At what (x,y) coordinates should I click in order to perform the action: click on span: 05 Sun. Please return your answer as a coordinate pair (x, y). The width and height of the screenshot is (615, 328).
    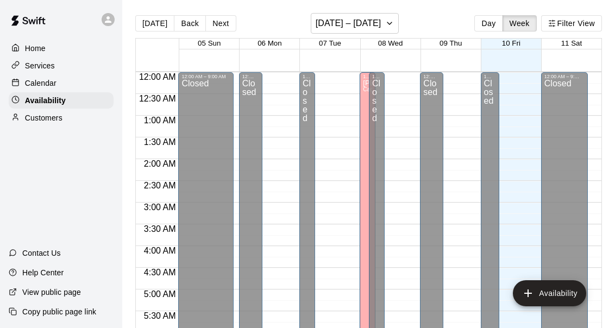
    Looking at the image, I should click on (209, 43).